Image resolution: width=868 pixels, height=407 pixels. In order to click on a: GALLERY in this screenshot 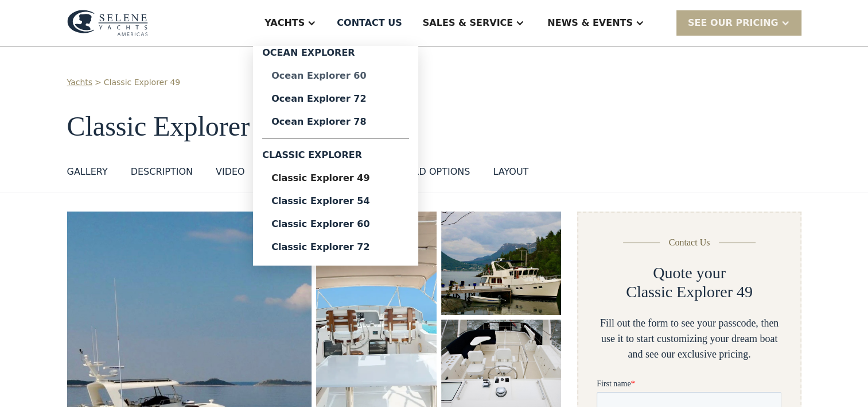, I will do `click(87, 174)`.